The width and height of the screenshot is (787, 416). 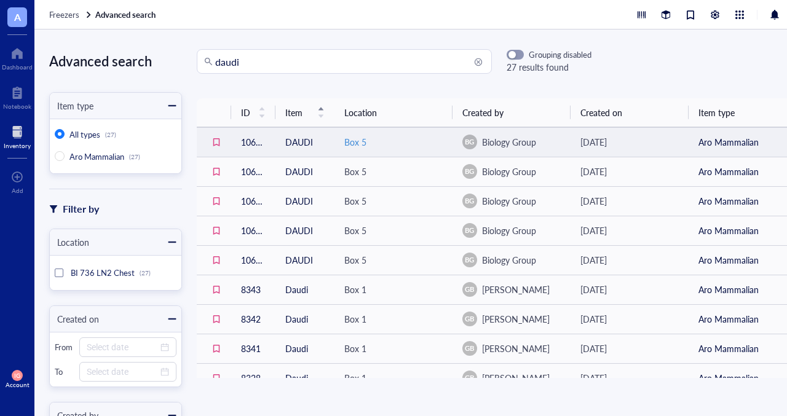 What do you see at coordinates (127, 15) in the screenshot?
I see `a: Advanced search` at bounding box center [127, 15].